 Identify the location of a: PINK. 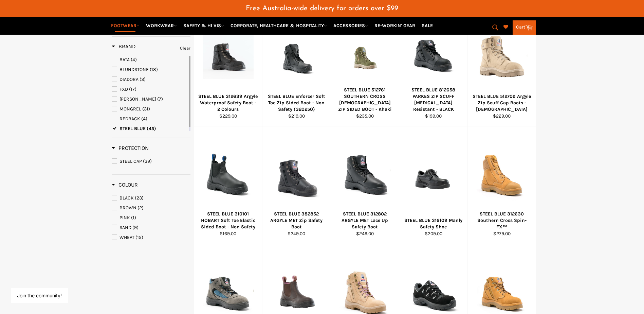
(151, 217).